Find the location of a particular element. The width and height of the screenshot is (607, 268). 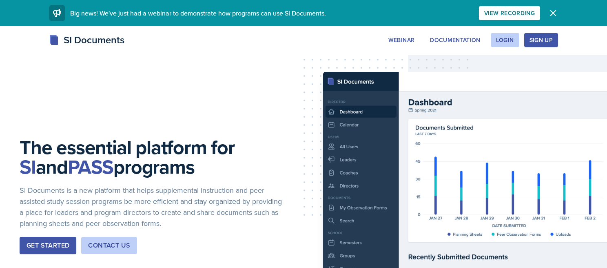

button: Login is located at coordinates (505, 40).